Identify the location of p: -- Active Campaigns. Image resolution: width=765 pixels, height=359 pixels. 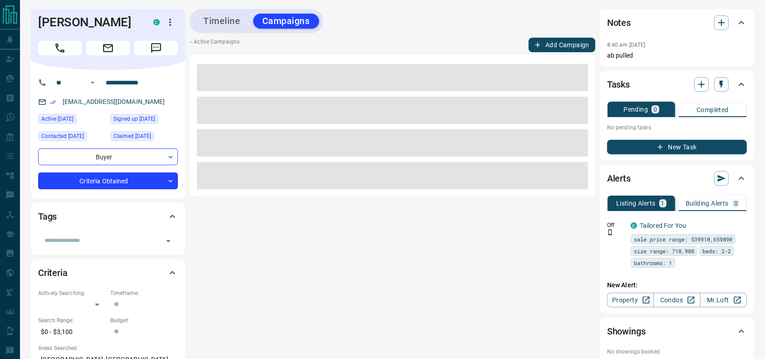
(215, 45).